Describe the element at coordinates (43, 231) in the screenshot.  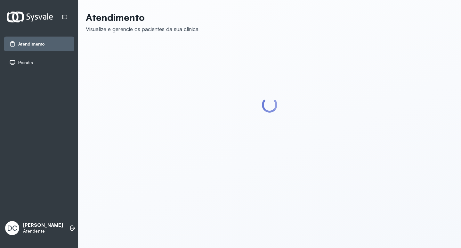
I see `p: Atendente` at that location.